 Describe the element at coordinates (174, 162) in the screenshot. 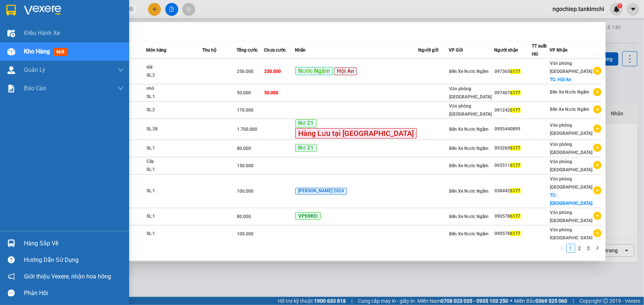

I see `div: Cây` at that location.